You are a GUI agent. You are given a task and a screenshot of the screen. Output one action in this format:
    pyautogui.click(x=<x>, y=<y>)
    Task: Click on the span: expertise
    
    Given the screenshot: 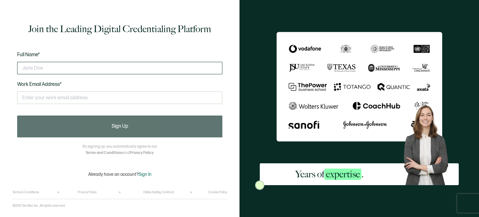 What is the action you would take?
    pyautogui.click(x=343, y=174)
    